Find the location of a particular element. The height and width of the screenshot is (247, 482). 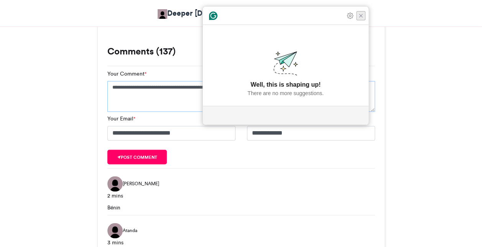

label: Your Email is located at coordinates (121, 118).